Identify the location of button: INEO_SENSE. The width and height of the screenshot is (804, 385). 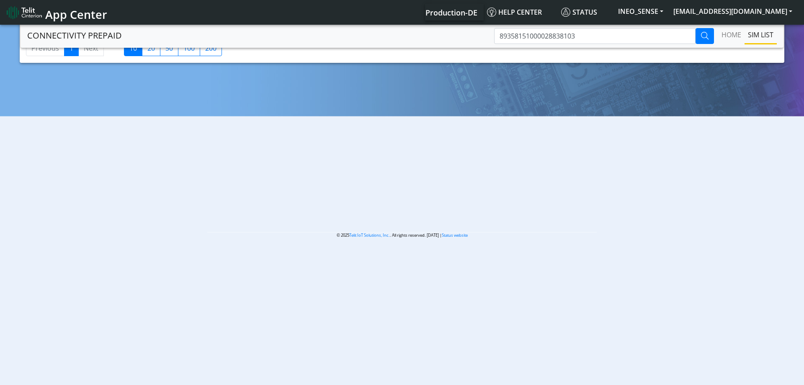
(641, 11).